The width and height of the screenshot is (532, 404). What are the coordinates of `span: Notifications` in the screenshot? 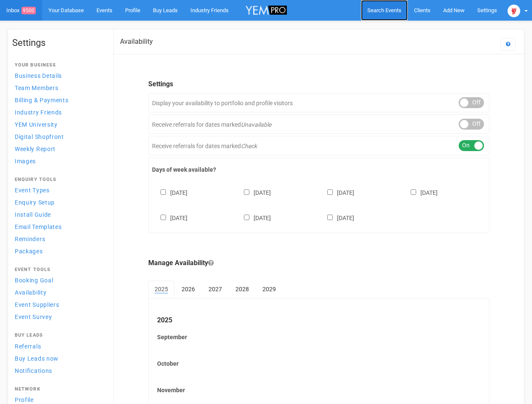 It's located at (33, 371).